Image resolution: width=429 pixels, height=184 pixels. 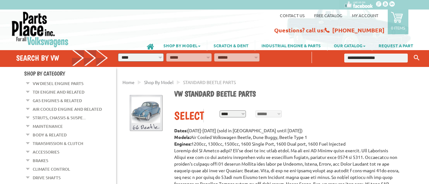 What do you see at coordinates (57, 101) in the screenshot?
I see `a: Gas Engines & Related` at bounding box center [57, 101].